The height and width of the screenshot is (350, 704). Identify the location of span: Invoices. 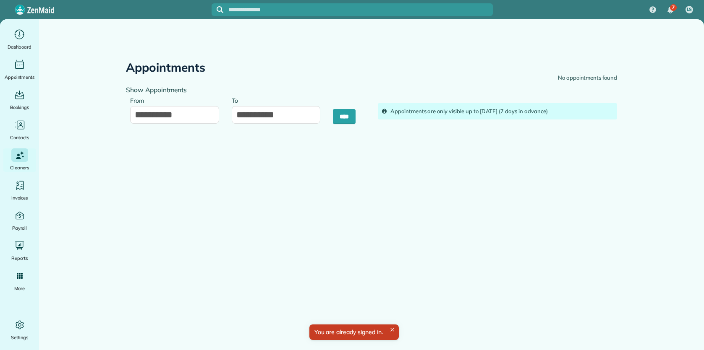
(20, 198).